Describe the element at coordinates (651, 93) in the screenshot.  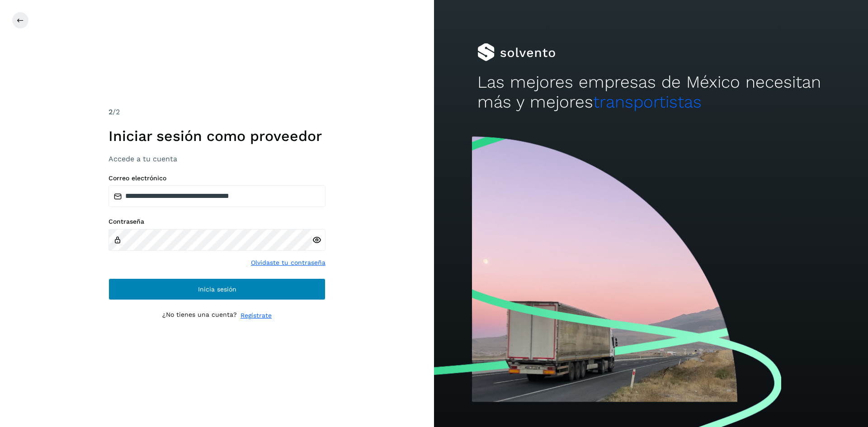
I see `h2: Las mejores empresas de México necesitan más y mejores` at that location.